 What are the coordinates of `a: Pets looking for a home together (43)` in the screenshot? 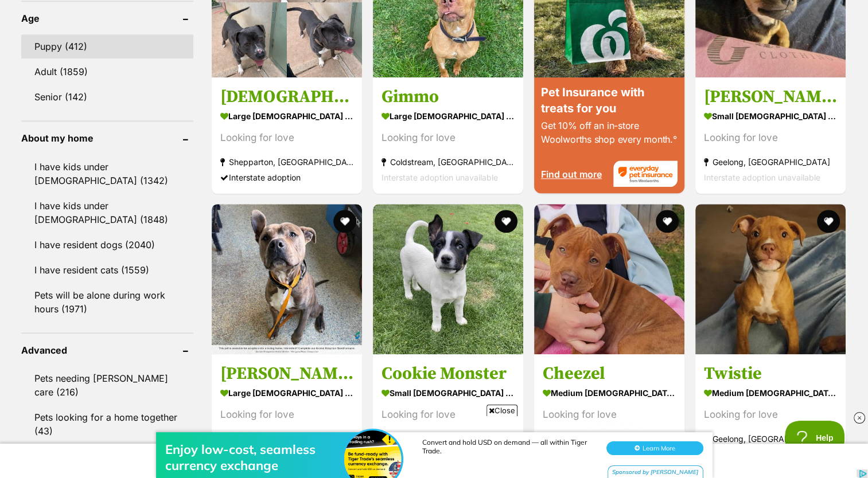 It's located at (107, 425).